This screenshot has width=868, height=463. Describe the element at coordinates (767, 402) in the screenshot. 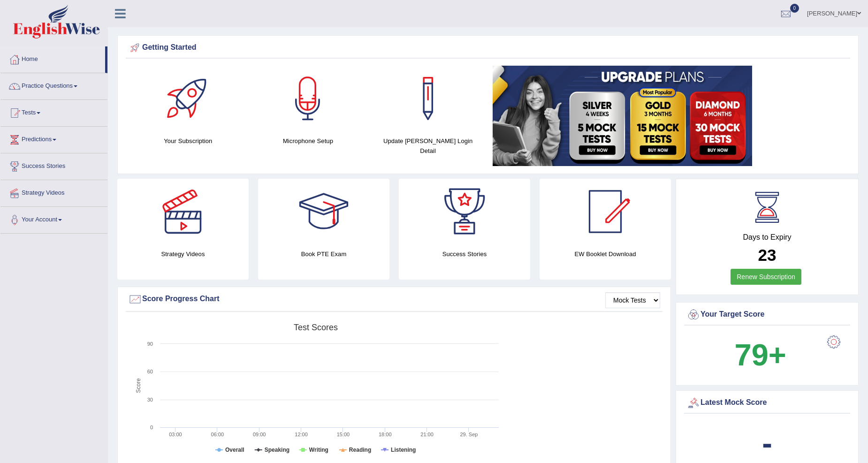

I see `div: Latest Mock Score` at that location.